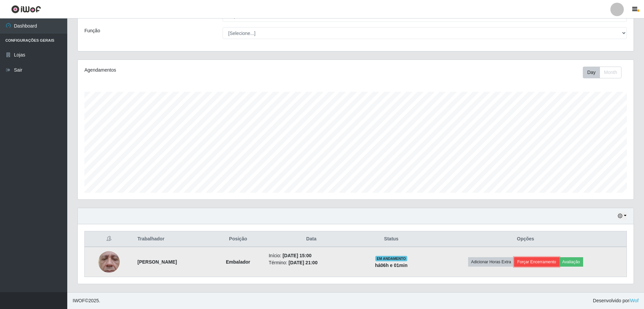 The height and width of the screenshot is (309, 644). What do you see at coordinates (591, 72) in the screenshot?
I see `button: Day` at bounding box center [591, 72].